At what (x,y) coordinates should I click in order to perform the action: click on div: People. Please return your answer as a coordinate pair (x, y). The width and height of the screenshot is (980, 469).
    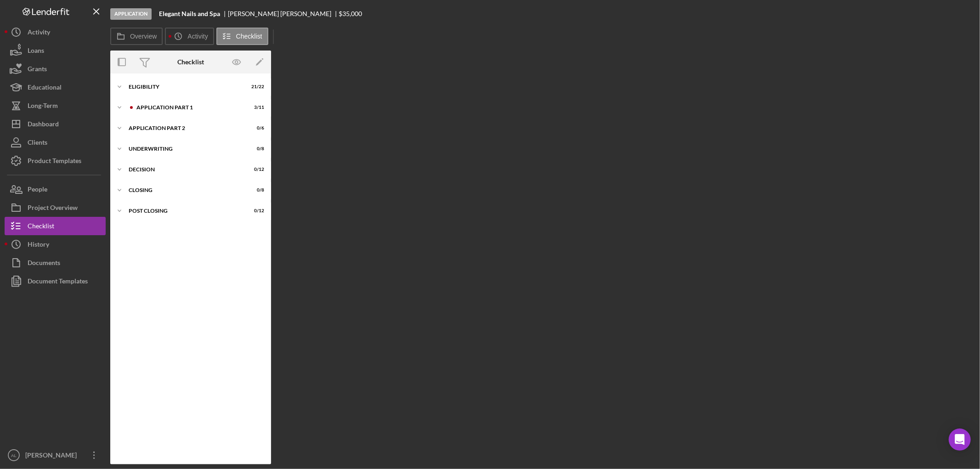
    Looking at the image, I should click on (38, 190).